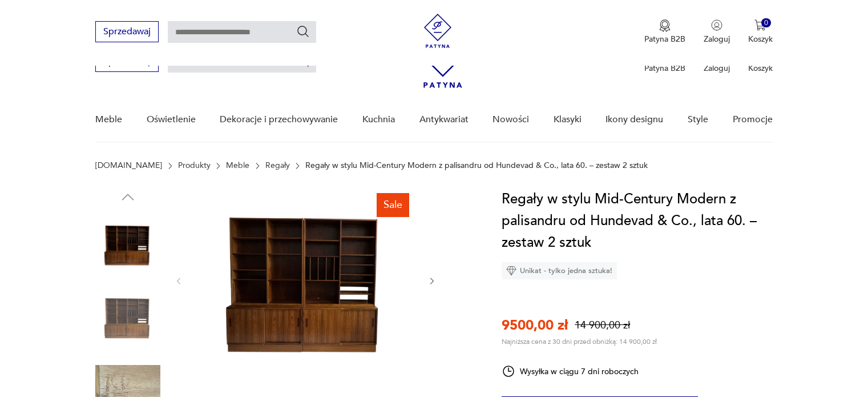  Describe the element at coordinates (277, 166) in the screenshot. I see `a: Regały` at that location.